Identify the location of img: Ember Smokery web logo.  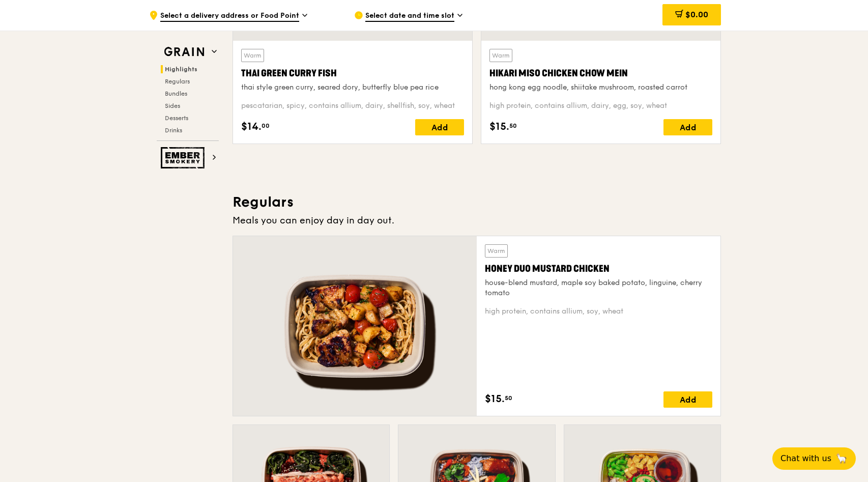
(184, 158).